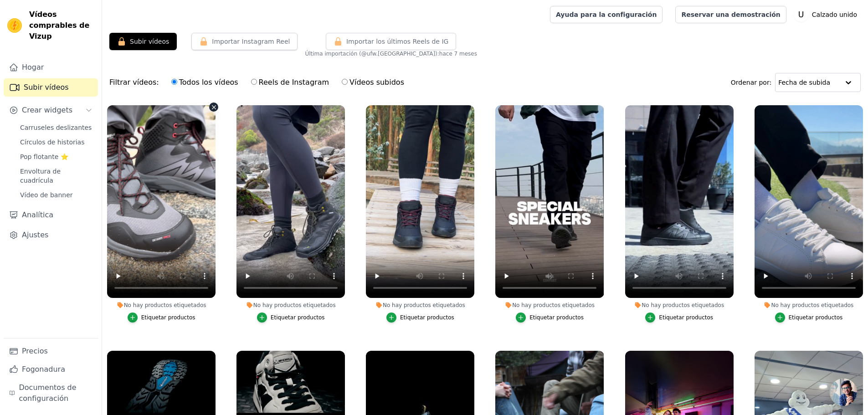 This screenshot has width=868, height=415. I want to click on a: Fogonadura, so click(51, 370).